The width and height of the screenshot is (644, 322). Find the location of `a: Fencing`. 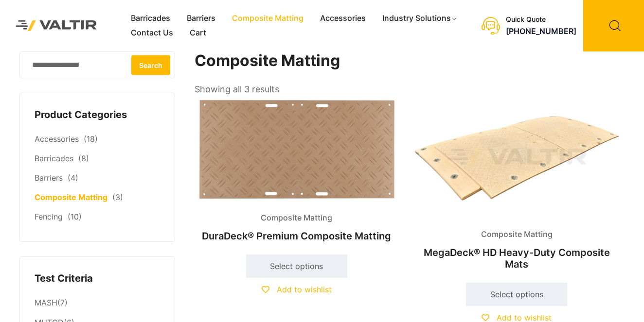

a: Fencing is located at coordinates (48, 217).